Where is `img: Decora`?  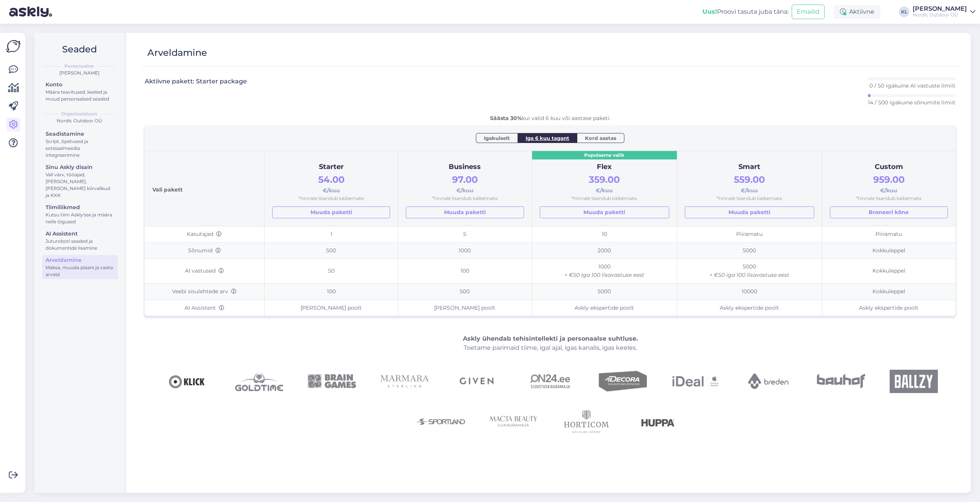
img: Decora is located at coordinates (623, 381).